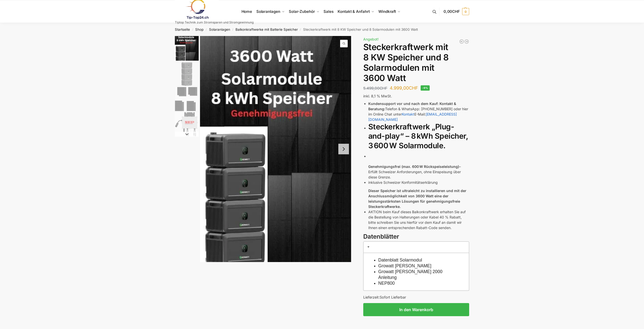 Image resolution: width=644 pixels, height=329 pixels. What do you see at coordinates (328, 12) in the screenshot?
I see `a: Sales` at bounding box center [328, 12].